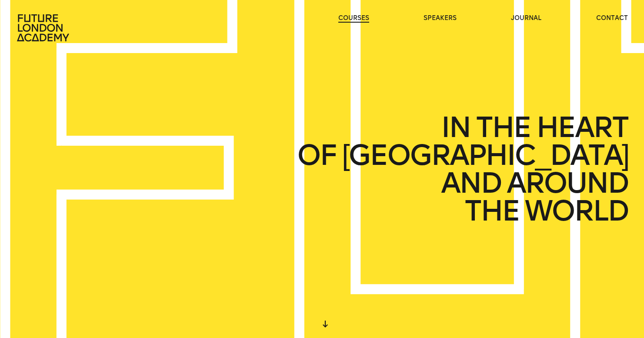 This screenshot has width=644, height=338. What do you see at coordinates (526, 19) in the screenshot?
I see `a: journal` at bounding box center [526, 19].